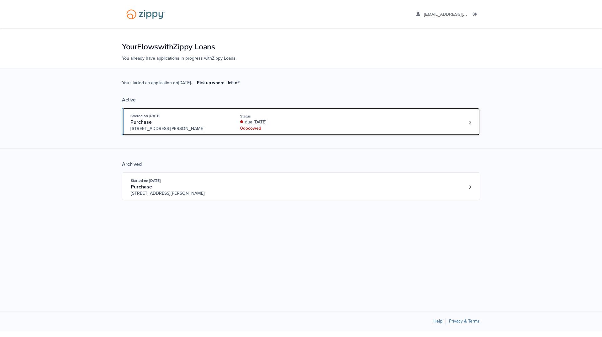 This screenshot has height=337, width=602. Describe the element at coordinates (456, 15) in the screenshot. I see `a: edit profile` at that location.